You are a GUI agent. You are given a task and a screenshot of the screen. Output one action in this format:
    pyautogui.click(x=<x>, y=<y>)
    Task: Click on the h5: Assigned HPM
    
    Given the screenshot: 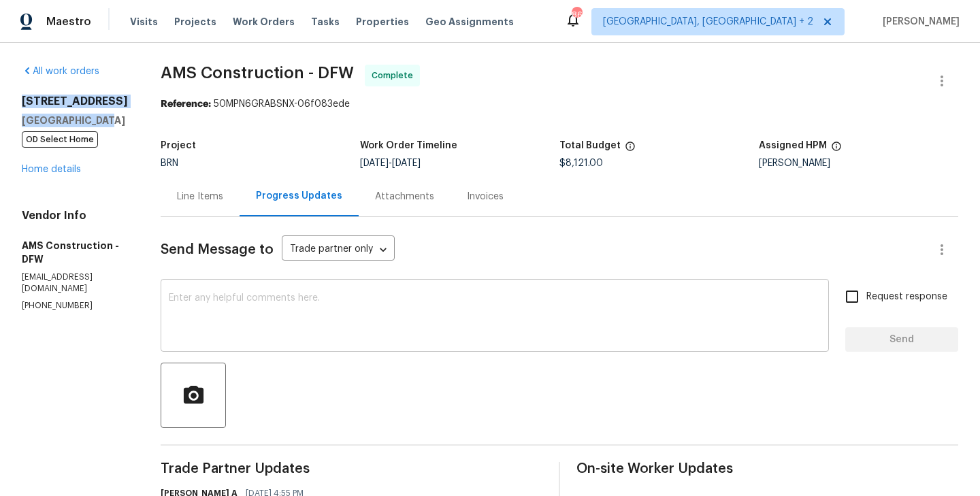 What is the action you would take?
    pyautogui.click(x=793, y=146)
    